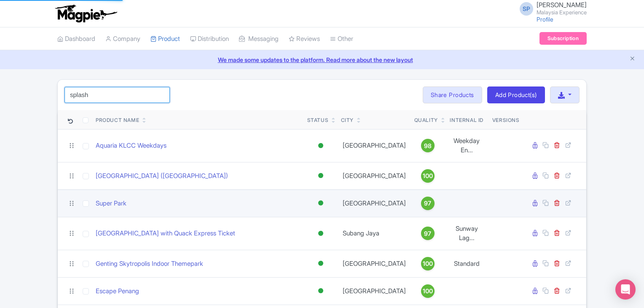 This screenshot has height=308, width=644. What do you see at coordinates (428, 146) in the screenshot?
I see `a: 98` at bounding box center [428, 146].